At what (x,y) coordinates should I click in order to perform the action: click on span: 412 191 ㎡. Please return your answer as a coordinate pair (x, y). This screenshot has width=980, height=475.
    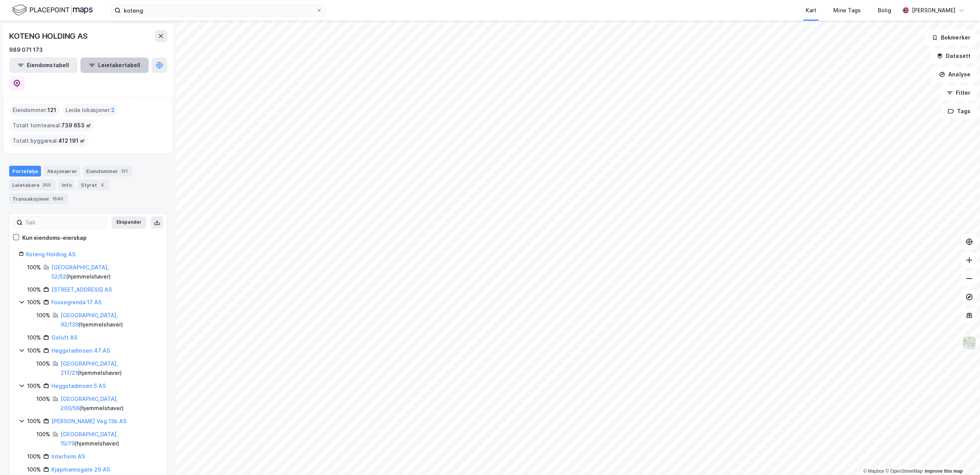
    Looking at the image, I should click on (71, 141).